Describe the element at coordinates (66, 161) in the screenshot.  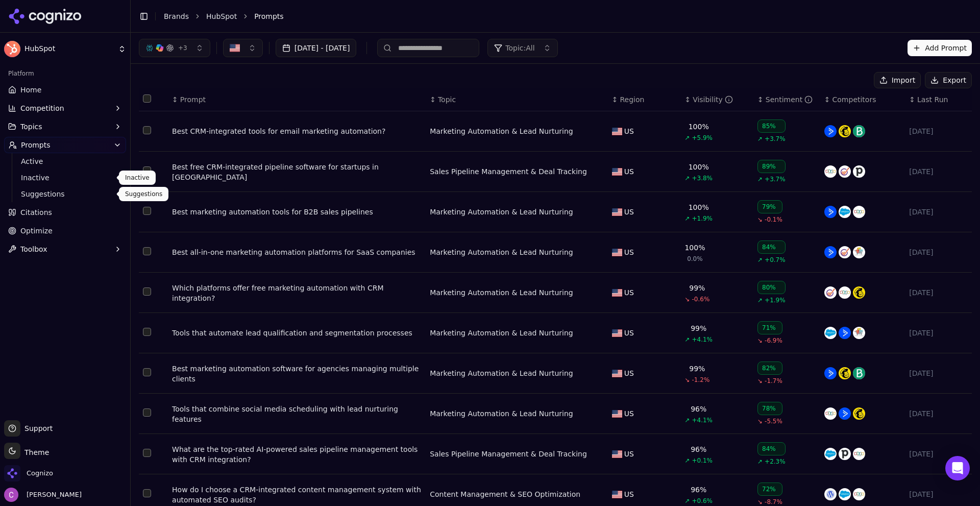
I see `a: Active` at that location.